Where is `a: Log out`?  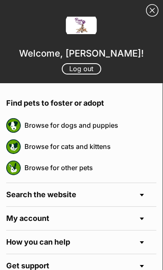
a: Log out is located at coordinates (81, 69).